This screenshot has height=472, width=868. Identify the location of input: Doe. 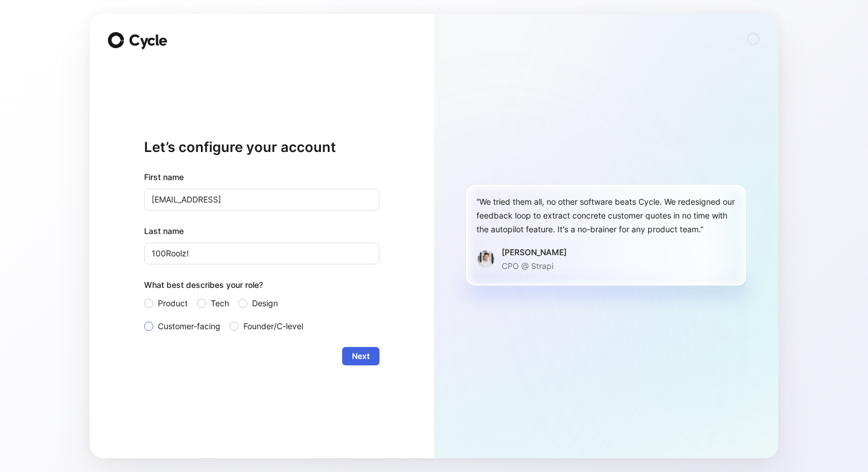
(262, 253).